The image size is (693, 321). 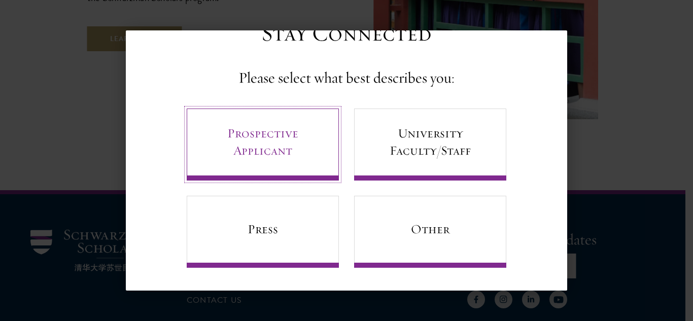 I want to click on a: Press, so click(x=263, y=232).